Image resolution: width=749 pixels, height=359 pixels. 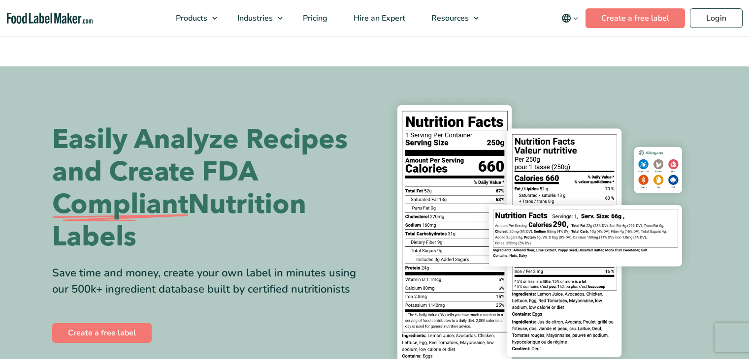 What do you see at coordinates (120, 205) in the screenshot?
I see `span: Compliant` at bounding box center [120, 205].